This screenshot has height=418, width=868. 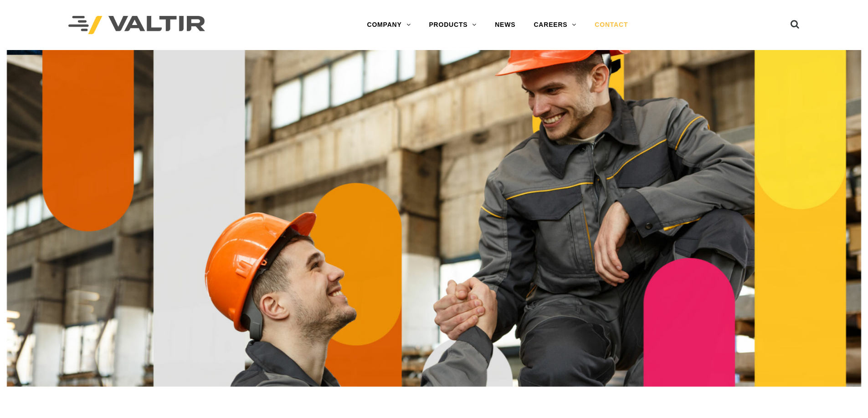 What do you see at coordinates (433, 219) in the screenshot?
I see `img: Contact_1` at bounding box center [433, 219].